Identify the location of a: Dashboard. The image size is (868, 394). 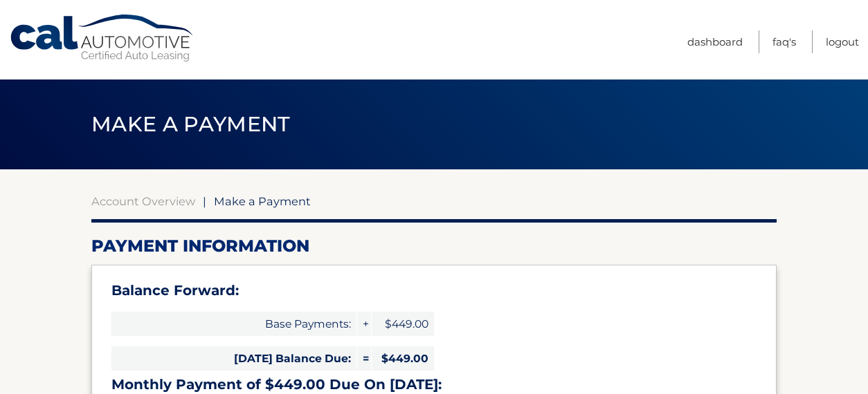
(716, 41).